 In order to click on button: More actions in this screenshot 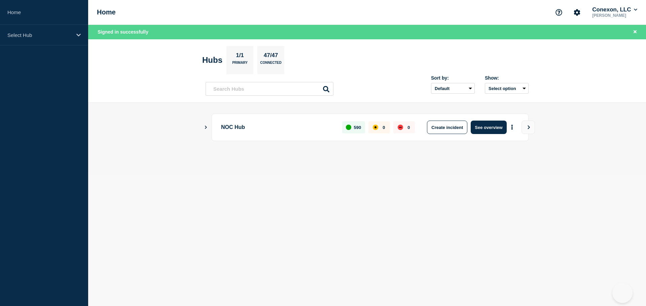, I will do `click(512, 127)`.